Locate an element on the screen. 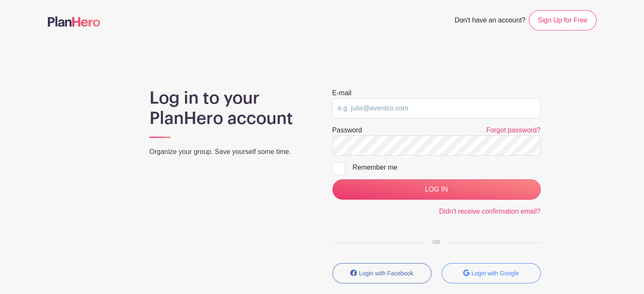  small: Login with Facebook is located at coordinates (386, 273).